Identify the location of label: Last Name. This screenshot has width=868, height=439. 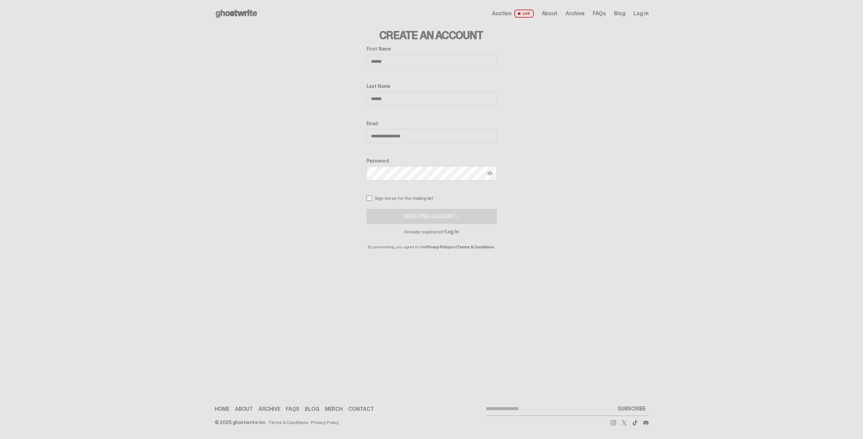
(431, 86).